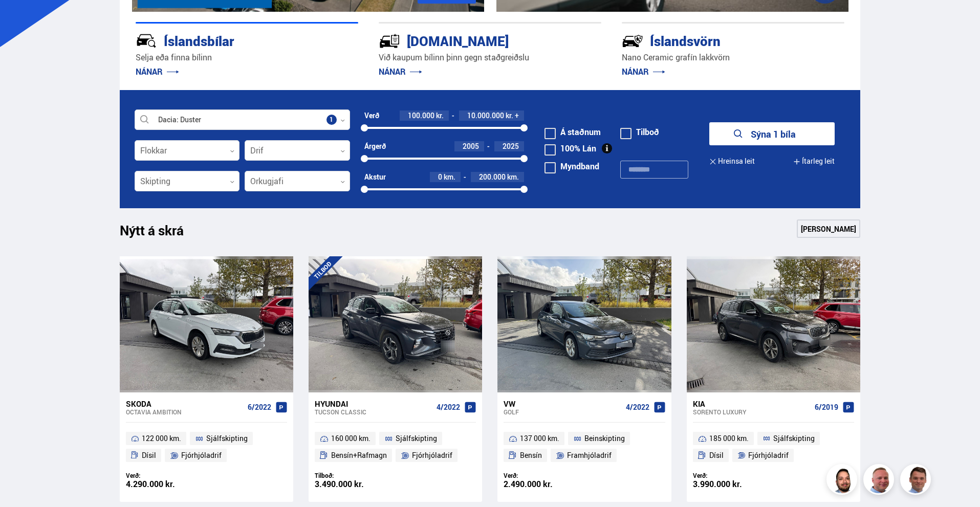  Describe the element at coordinates (371, 115) in the screenshot. I see `div: Verð` at that location.